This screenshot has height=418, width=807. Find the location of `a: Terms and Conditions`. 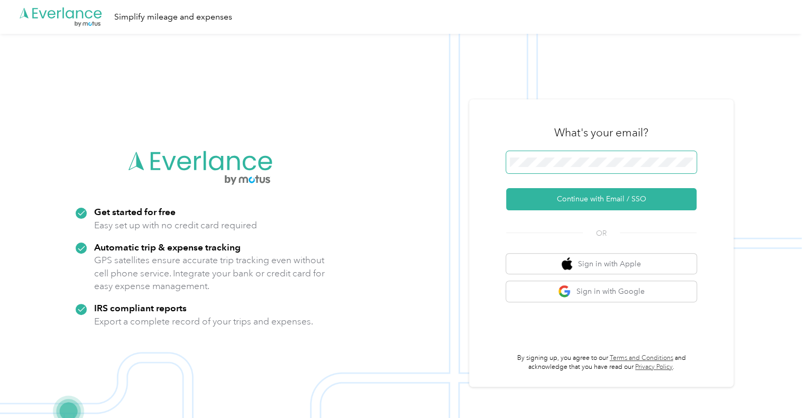

a: Terms and Conditions is located at coordinates (641, 358).